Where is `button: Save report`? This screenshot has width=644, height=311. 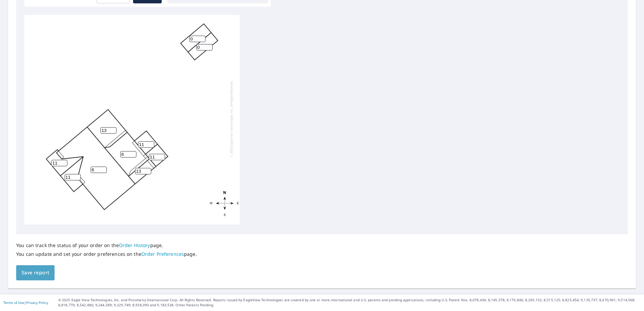 button: Save report is located at coordinates (35, 273).